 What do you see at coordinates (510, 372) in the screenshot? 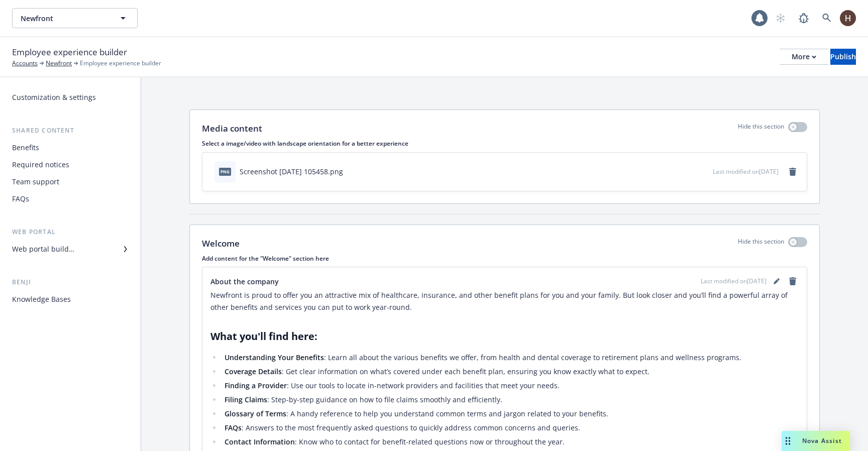
I see `li: : Get clear information on what’s covered under each benefit plan, ensuring you know exactly what...` at bounding box center [510, 372].